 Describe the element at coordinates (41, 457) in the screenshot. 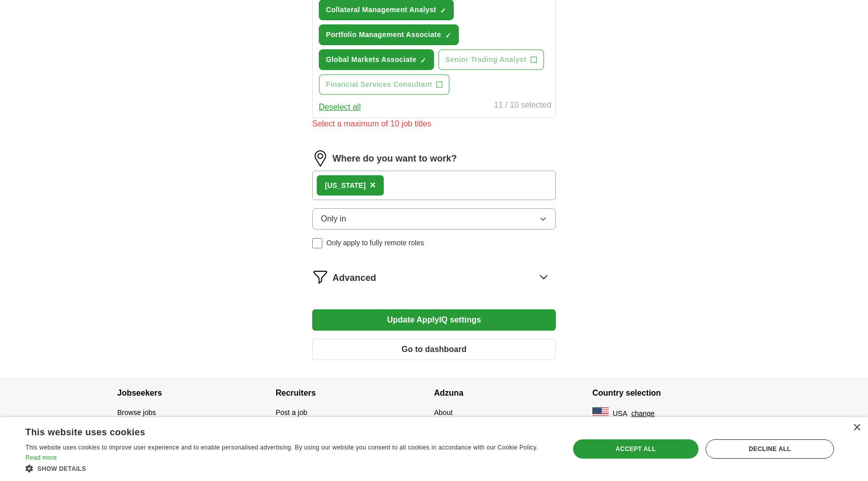

I see `a: Read more, opens a new window` at that location.